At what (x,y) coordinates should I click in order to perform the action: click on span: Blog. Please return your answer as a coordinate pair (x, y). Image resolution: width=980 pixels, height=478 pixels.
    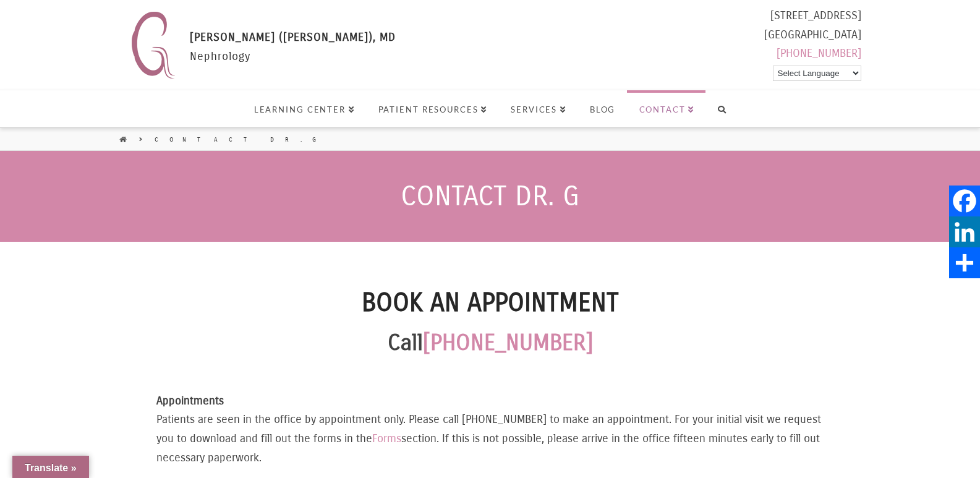
    Looking at the image, I should click on (603, 109).